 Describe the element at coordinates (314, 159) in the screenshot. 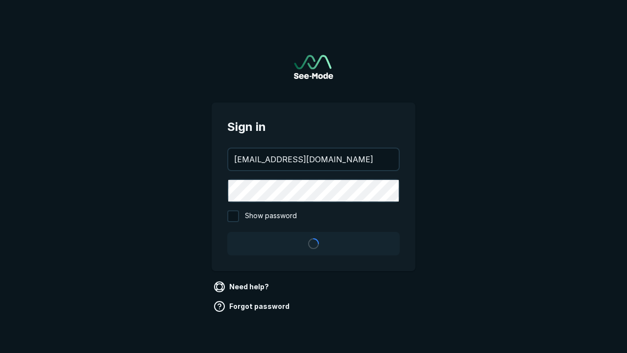

I see `input: your@email.com` at that location.